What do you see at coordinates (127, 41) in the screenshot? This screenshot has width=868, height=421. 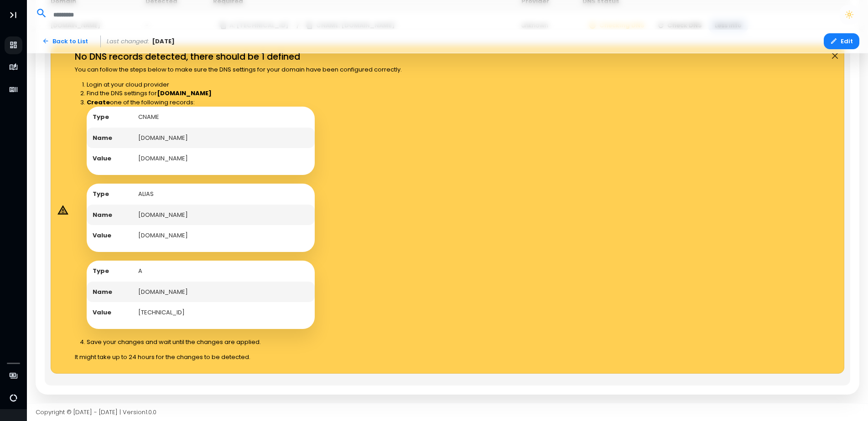 I see `span: Last changed:` at bounding box center [127, 41].